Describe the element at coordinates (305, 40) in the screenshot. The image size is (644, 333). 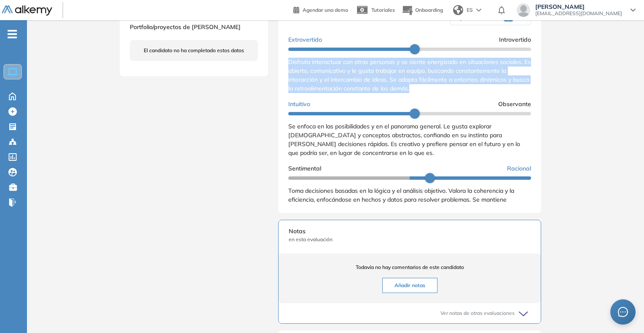
I see `span: Extrovertido` at that location.